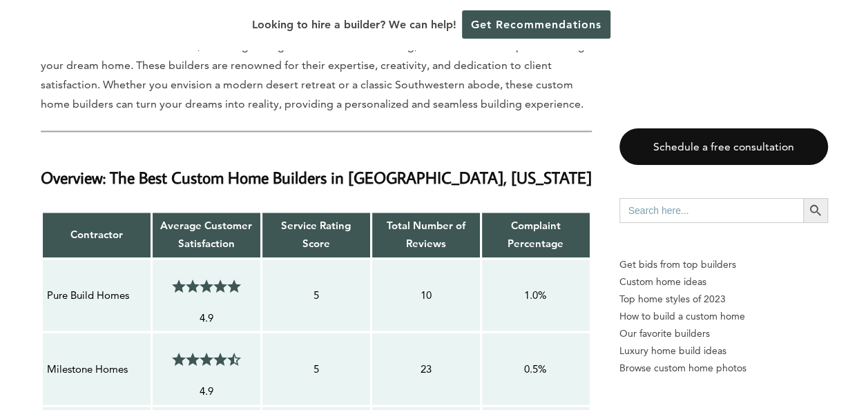 This screenshot has height=410, width=868. Describe the element at coordinates (535, 234) in the screenshot. I see `strong: Complaint Percentage` at that location.